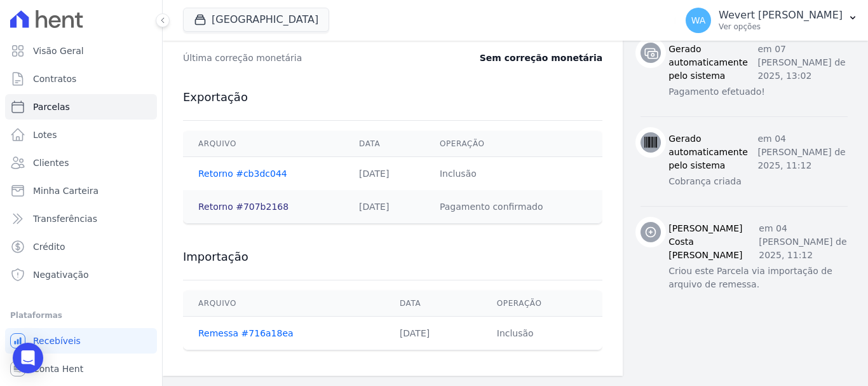 The width and height of the screenshot is (868, 386). Describe the element at coordinates (81, 163) in the screenshot. I see `a: Clientes` at that location.